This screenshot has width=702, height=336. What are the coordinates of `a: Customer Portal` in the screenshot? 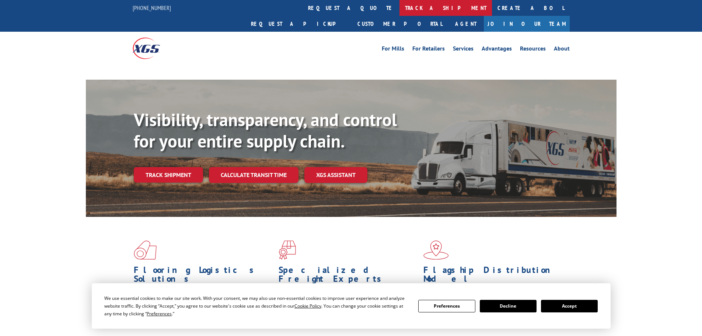 It's located at (400, 24).